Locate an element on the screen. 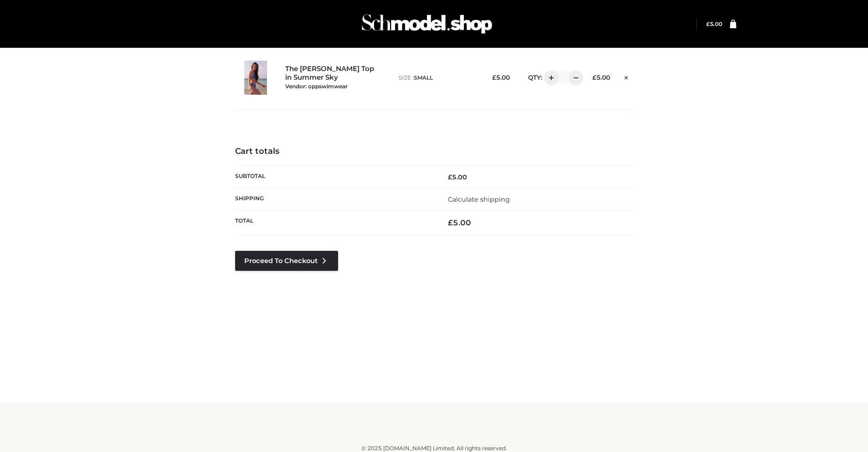 This screenshot has width=868, height=452. a: £5.00 is located at coordinates (714, 24).